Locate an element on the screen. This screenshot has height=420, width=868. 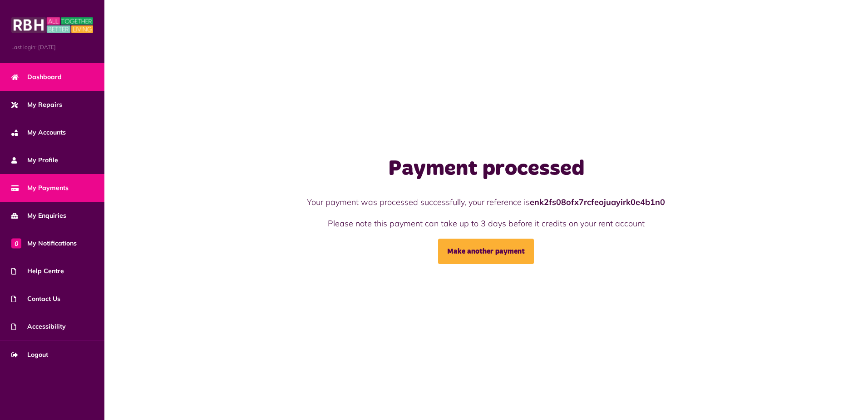
span: My Accounts is located at coordinates (39, 133).